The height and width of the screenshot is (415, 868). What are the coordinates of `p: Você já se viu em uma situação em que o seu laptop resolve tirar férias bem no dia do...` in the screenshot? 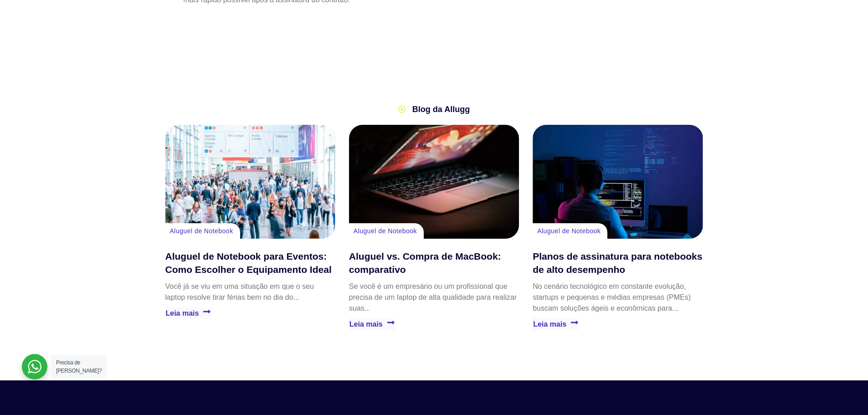 It's located at (250, 292).